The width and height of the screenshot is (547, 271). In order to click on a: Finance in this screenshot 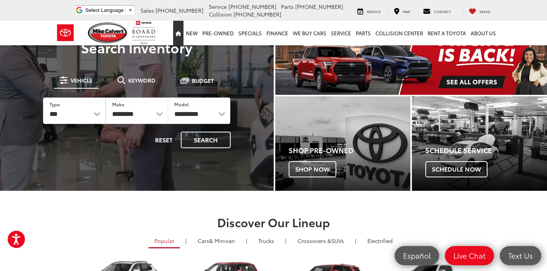, I will do `click(277, 33)`.